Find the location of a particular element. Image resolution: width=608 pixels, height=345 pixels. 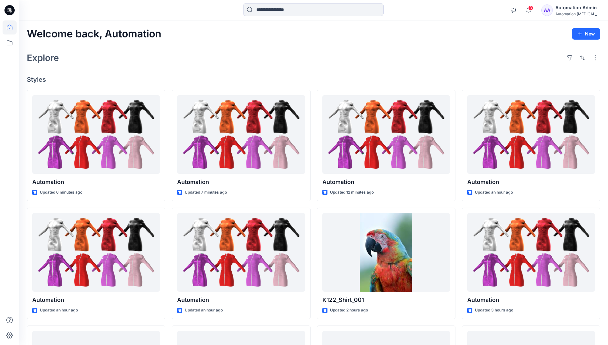

span: 3 is located at coordinates (531, 8).